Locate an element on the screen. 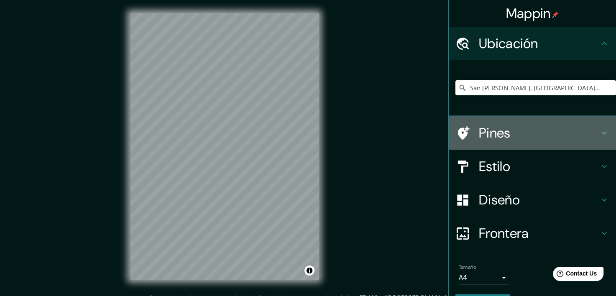 The width and height of the screenshot is (616, 296). span: Contact Us is located at coordinates (40, 10).